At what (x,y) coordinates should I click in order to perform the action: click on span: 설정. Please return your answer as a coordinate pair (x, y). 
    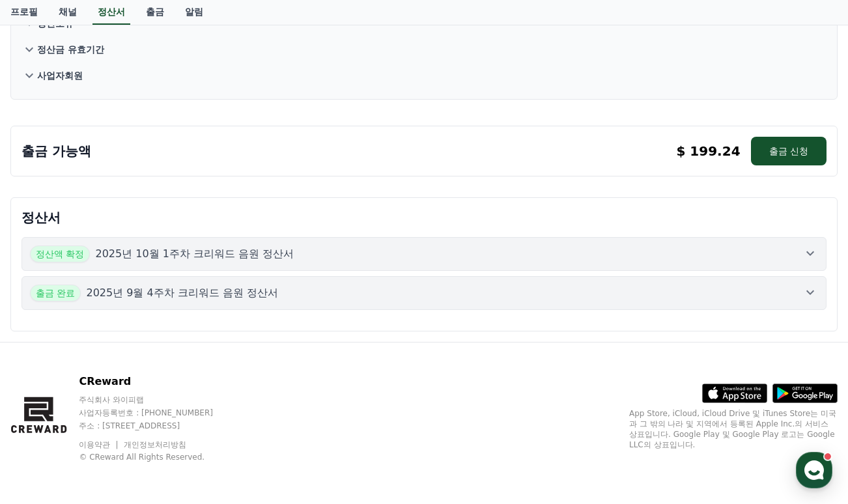
    Looking at the image, I should click on (209, 421).